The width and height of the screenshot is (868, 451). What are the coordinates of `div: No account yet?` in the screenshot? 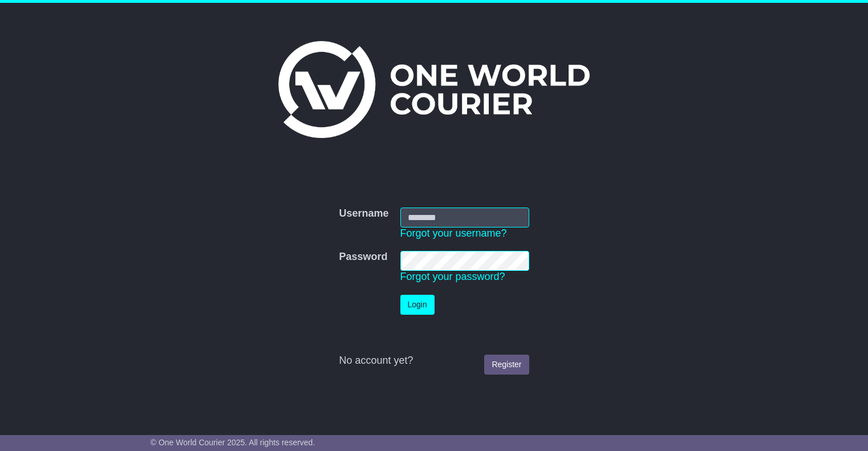 It's located at (434, 361).